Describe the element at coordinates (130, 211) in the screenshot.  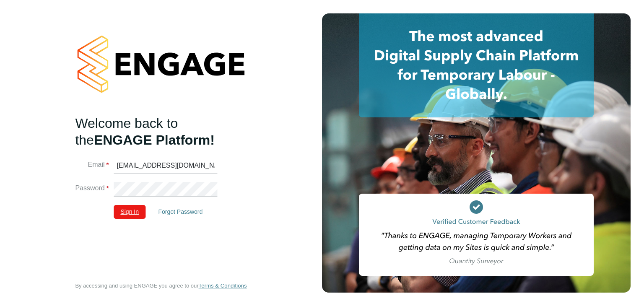
I see `button: Sign In` at that location.